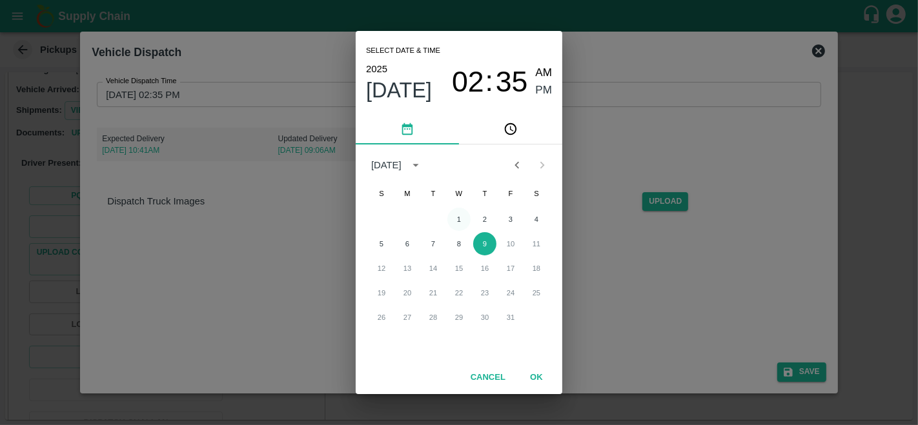 This screenshot has width=918, height=425. Describe the element at coordinates (459, 244) in the screenshot. I see `button: 8` at that location.